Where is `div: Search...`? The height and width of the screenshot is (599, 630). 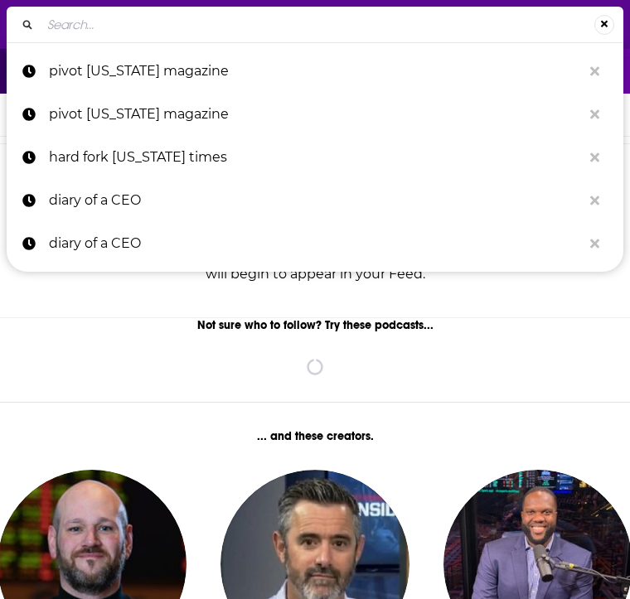 div: Search... is located at coordinates (315, 24).